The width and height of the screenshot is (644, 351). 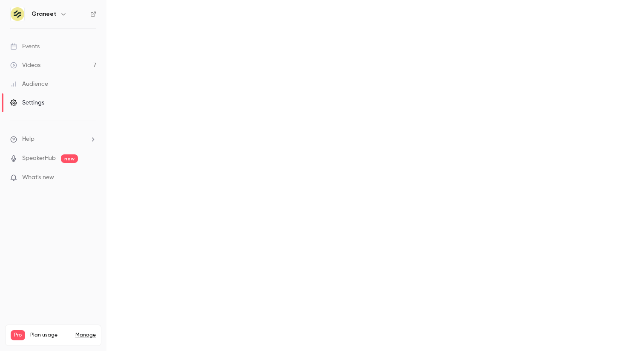 I want to click on div: Events, so click(x=24, y=47).